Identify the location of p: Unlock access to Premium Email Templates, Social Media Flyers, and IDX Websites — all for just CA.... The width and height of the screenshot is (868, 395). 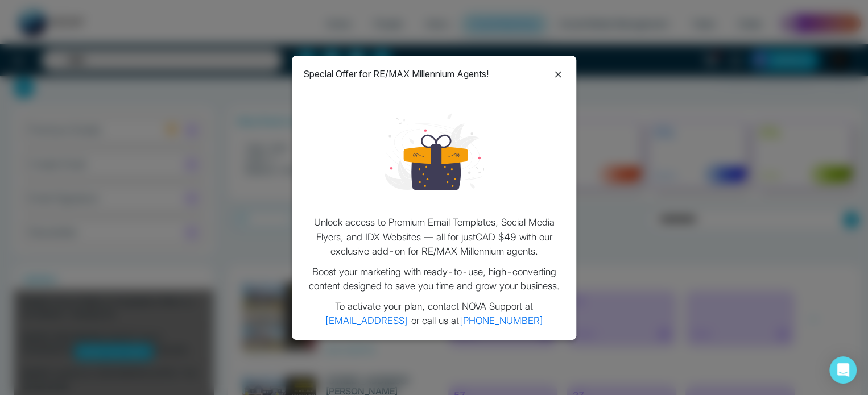
(434, 237).